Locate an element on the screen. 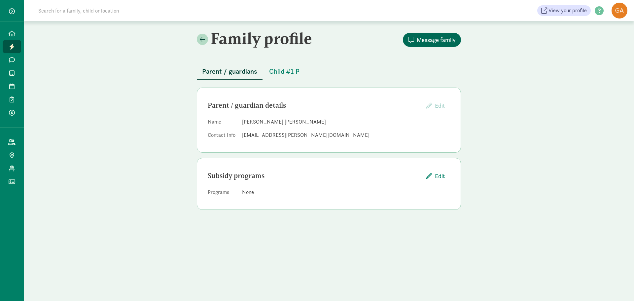 Image resolution: width=634 pixels, height=301 pixels. button: Message family is located at coordinates (432, 40).